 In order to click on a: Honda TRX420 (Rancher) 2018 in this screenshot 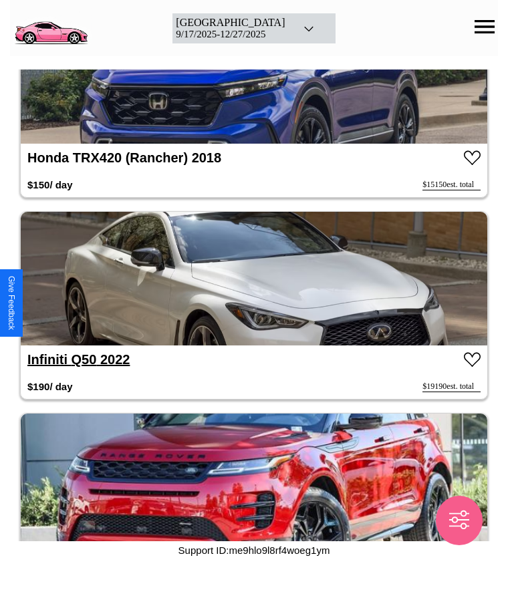, I will do `click(124, 158)`.